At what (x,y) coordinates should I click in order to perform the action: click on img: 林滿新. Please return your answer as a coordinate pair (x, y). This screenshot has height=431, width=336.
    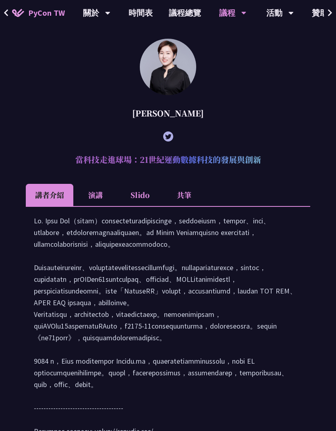
    Looking at the image, I should click on (168, 67).